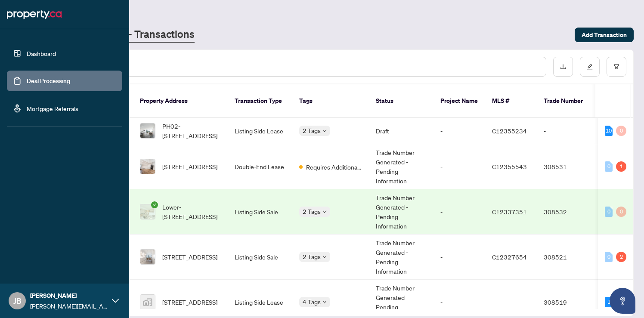 Image resolution: width=644 pixels, height=318 pixels. Describe the element at coordinates (604, 35) in the screenshot. I see `button: Add Transaction` at that location.